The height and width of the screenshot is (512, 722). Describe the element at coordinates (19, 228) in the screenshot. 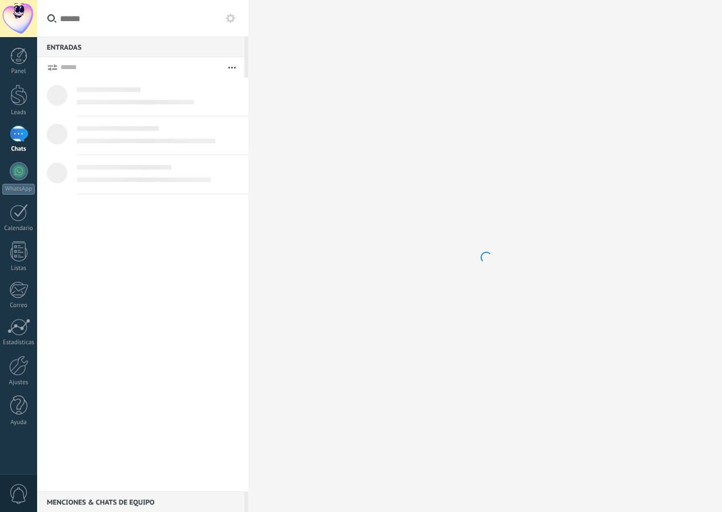

I see `div: Calendario` at that location.